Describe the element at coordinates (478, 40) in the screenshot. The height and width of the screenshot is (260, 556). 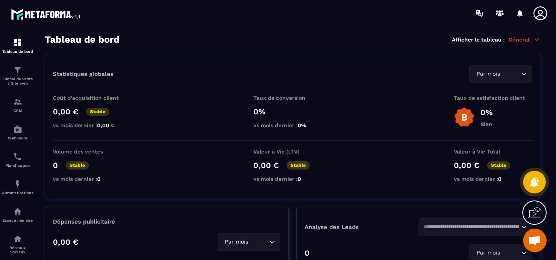
I see `p: Afficher le tableau :` at that location.